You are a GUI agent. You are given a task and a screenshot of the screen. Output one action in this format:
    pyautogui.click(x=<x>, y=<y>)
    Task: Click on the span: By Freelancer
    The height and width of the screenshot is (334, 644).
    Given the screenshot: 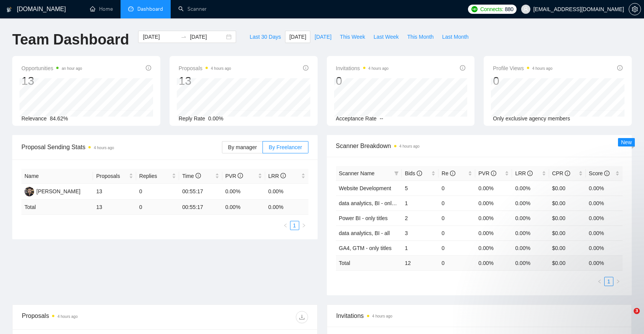 What is the action you would take?
    pyautogui.click(x=285, y=147)
    